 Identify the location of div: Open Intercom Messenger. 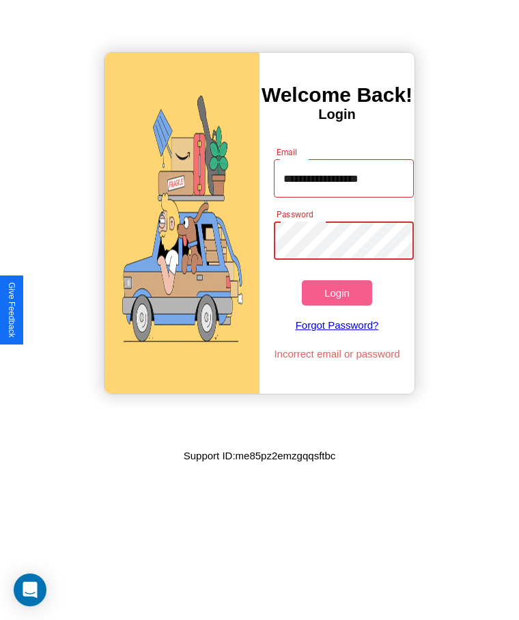
(30, 590).